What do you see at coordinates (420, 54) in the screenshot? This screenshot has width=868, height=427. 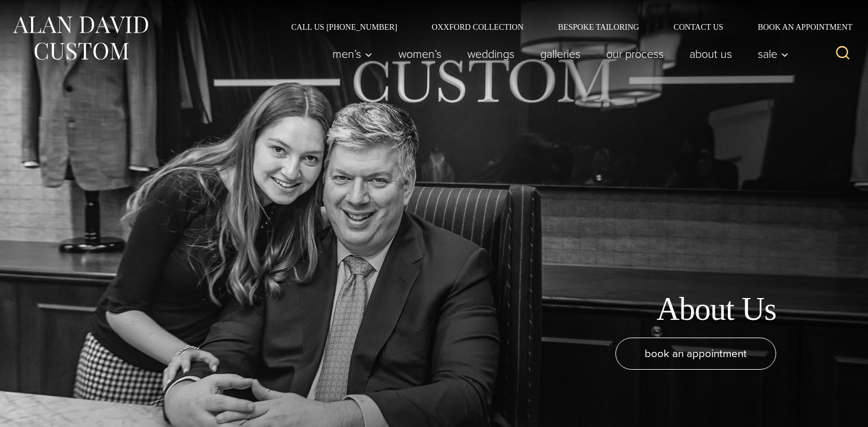 I see `a: Women’s` at bounding box center [420, 54].